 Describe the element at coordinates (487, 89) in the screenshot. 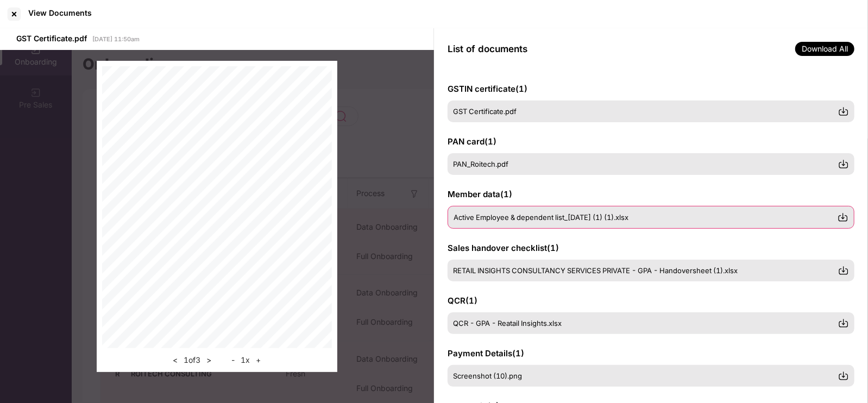

I see `span: GSTIN certificate ( 1 )` at that location.